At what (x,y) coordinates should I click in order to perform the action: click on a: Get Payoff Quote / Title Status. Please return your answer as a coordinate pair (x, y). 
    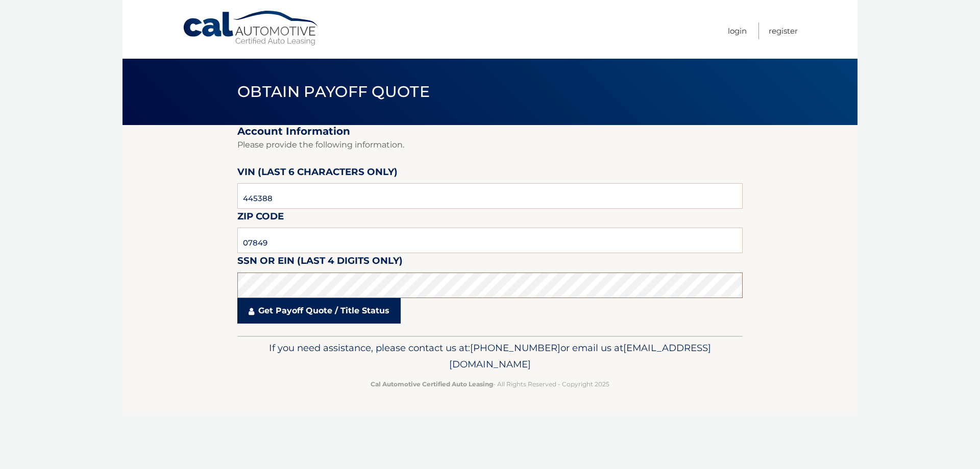
    Looking at the image, I should click on (319, 311).